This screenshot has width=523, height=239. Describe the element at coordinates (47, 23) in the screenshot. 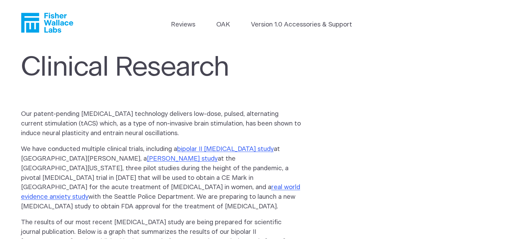

I see `a: Fisher Wallace` at that location.